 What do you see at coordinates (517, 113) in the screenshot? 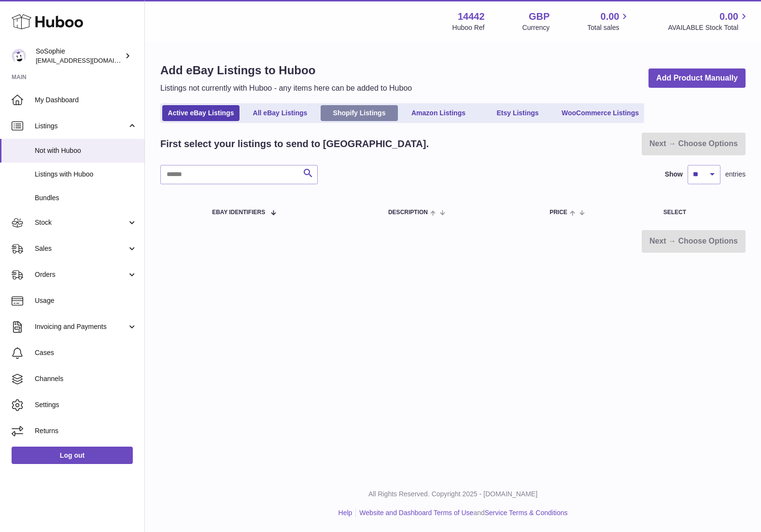
I see `a: Etsy Listings` at bounding box center [517, 113].